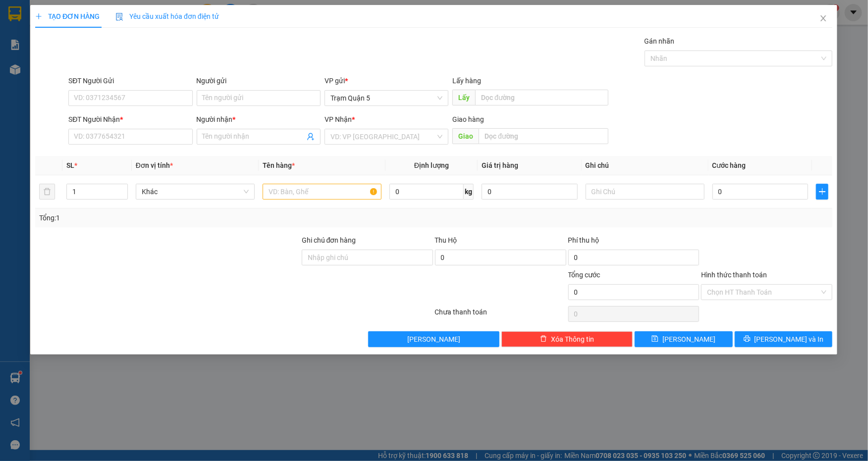 This screenshot has width=868, height=461. What do you see at coordinates (734, 275) in the screenshot?
I see `label: Hình thức thanh toán` at bounding box center [734, 275].